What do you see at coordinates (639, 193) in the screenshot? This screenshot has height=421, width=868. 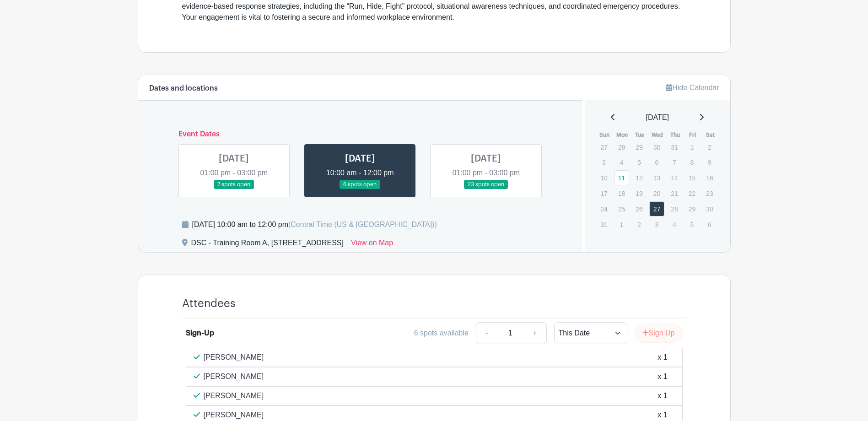 I see `p: 19` at bounding box center [639, 193].